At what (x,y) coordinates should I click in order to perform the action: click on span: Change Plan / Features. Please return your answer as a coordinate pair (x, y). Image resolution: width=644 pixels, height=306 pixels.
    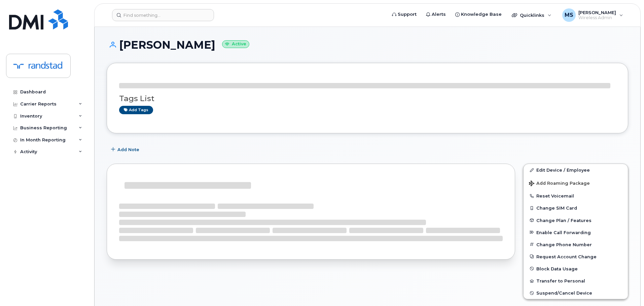
    Looking at the image, I should click on (564, 220).